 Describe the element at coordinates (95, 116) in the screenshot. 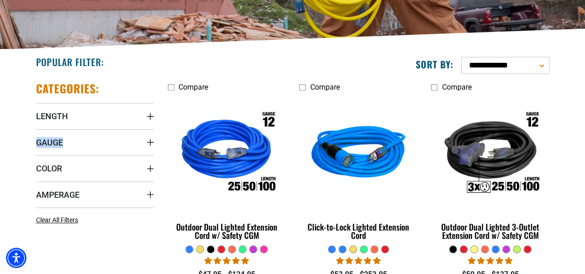

I see `summary: Length` at that location.